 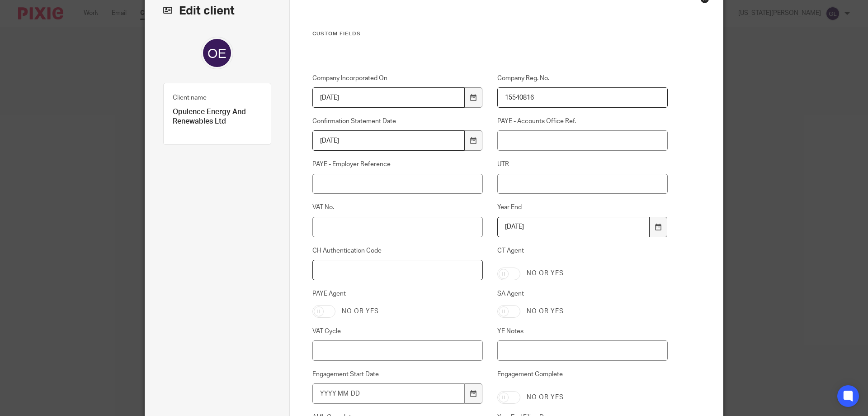 What do you see at coordinates (398, 207) in the screenshot?
I see `label: VAT No.` at bounding box center [398, 207].